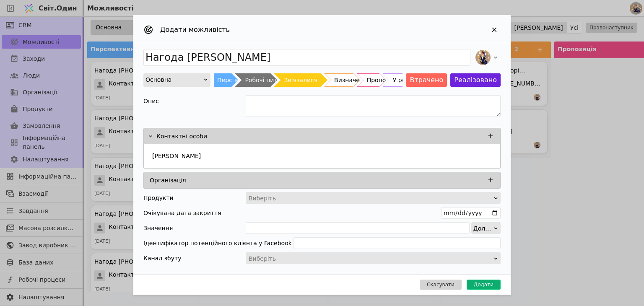 This screenshot has width=644, height=306. I want to click on font: Контактні особи, so click(182, 136).